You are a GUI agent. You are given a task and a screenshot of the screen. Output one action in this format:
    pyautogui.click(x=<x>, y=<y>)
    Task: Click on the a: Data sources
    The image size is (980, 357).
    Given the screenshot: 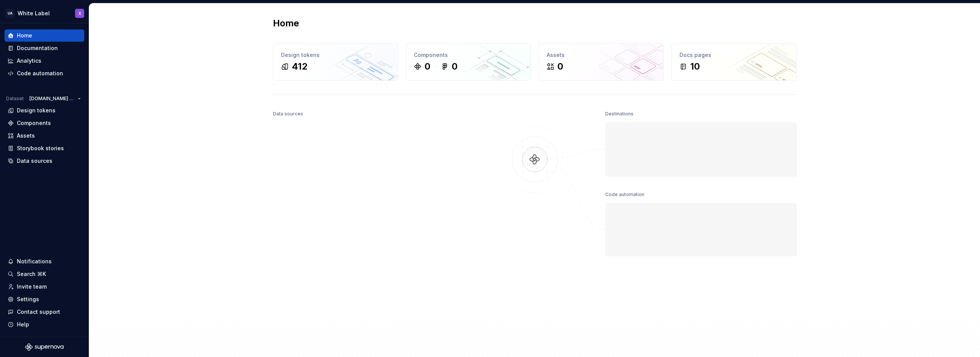 What is the action you would take?
    pyautogui.click(x=44, y=161)
    